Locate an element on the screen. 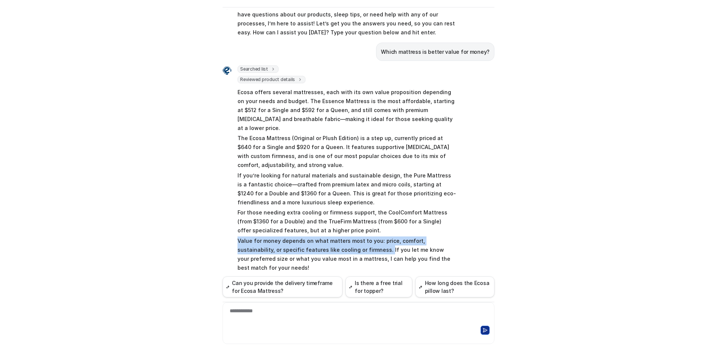  p: Which mattress is better value for money? is located at coordinates (435, 52).